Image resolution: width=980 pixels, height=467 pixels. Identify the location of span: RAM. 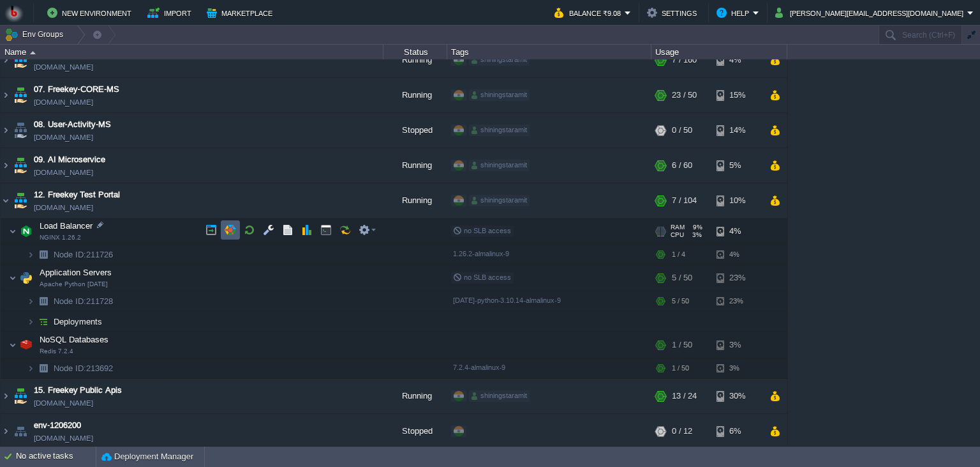
(678, 227).